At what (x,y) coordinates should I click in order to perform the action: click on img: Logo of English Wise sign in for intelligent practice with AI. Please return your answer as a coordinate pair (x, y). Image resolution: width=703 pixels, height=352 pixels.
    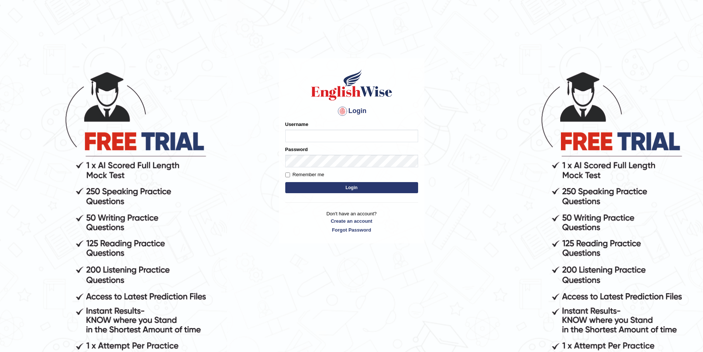
    Looking at the image, I should click on (352, 85).